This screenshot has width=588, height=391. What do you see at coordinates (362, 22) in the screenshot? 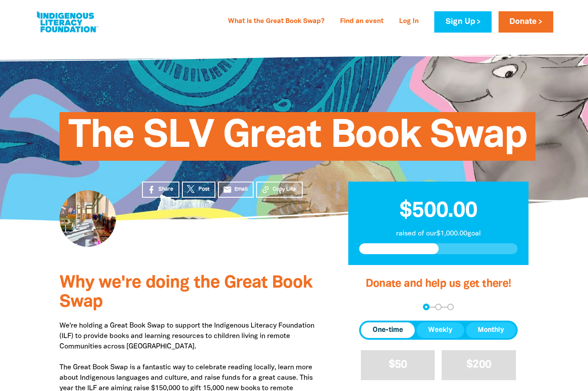
I see `a: Find an event` at bounding box center [362, 22].